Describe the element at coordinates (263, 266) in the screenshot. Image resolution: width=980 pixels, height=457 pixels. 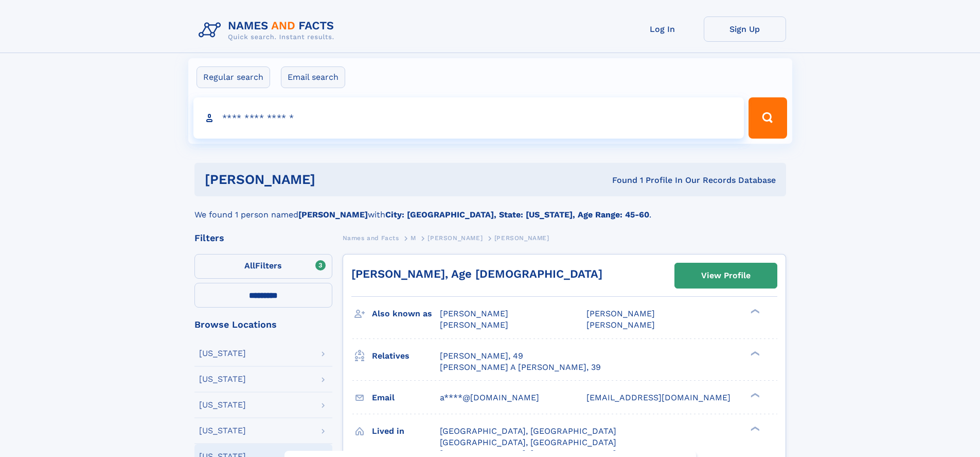
I see `label: Filters` at that location.